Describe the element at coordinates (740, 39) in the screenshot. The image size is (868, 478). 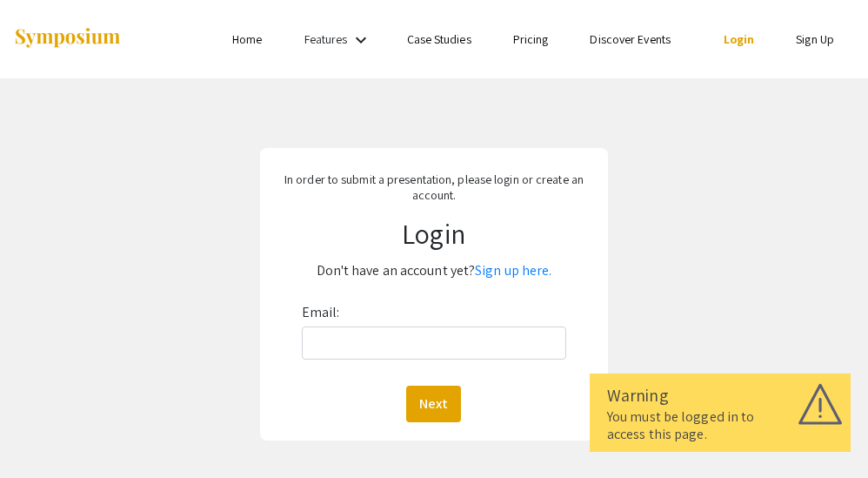
I see `a: Login` at that location.